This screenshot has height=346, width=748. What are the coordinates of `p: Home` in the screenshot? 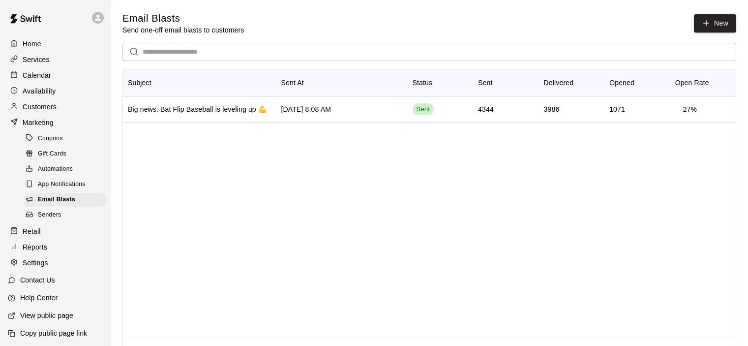 It's located at (32, 44).